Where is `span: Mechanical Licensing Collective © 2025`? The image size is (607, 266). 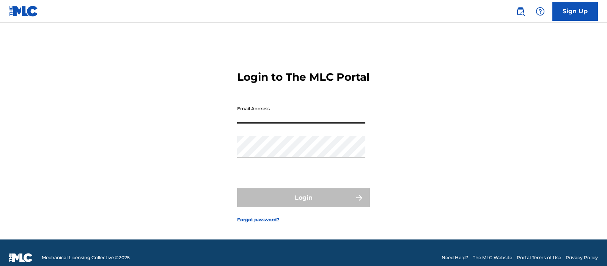
span: Mechanical Licensing Collective © 2025 is located at coordinates (86, 258).